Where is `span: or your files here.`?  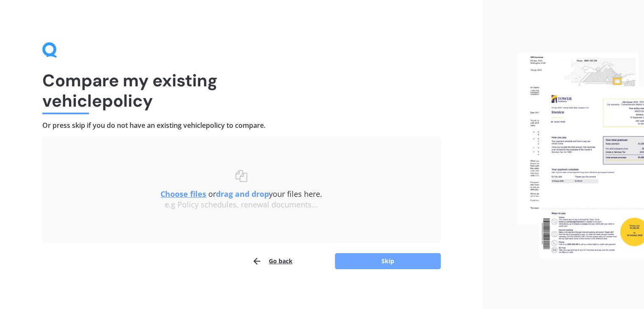 span: or your files here. is located at coordinates (242, 194).